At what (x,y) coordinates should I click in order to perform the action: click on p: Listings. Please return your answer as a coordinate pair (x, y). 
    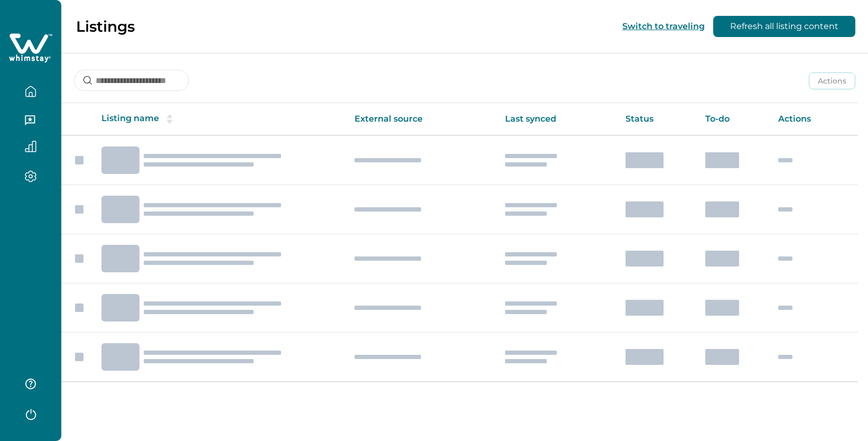
    Looking at the image, I should click on (105, 26).